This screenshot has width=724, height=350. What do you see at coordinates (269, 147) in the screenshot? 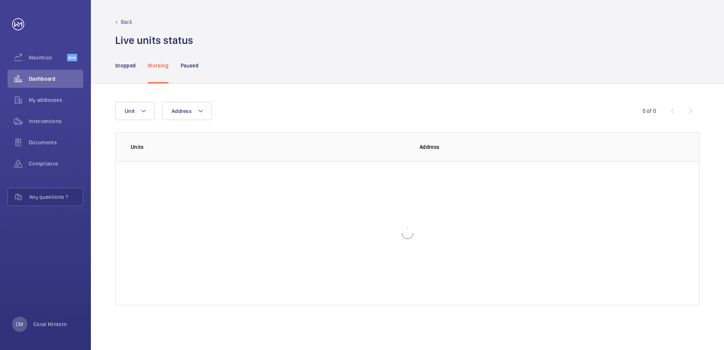
I see `p: Units` at bounding box center [269, 147].